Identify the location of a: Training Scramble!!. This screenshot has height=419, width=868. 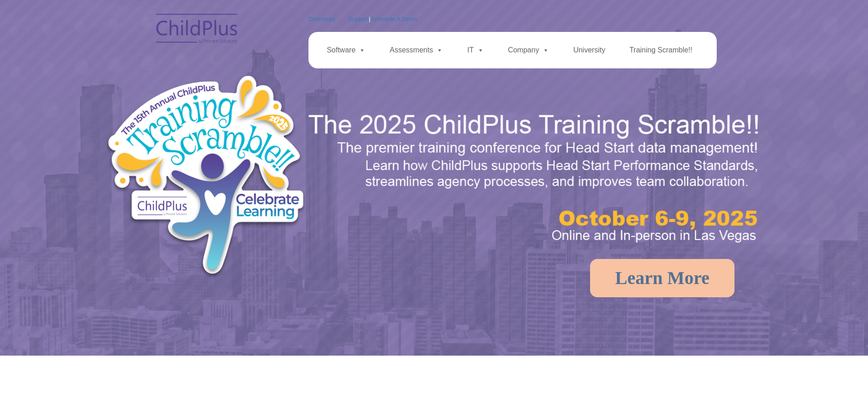
(661, 50).